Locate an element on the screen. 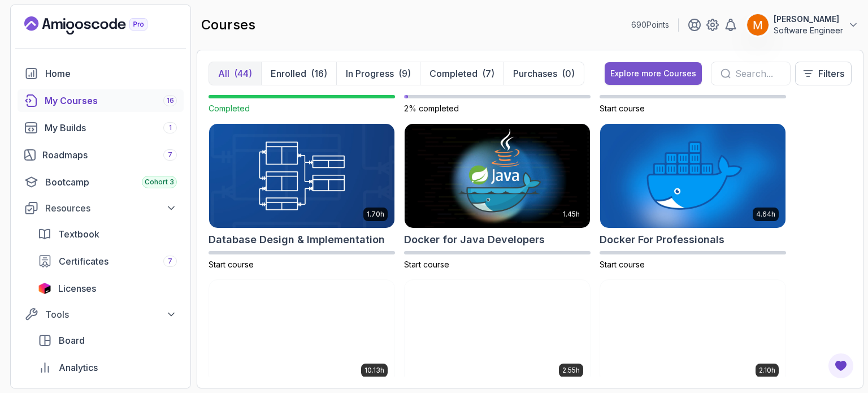 The height and width of the screenshot is (393, 868). span: Completed is located at coordinates (229, 108).